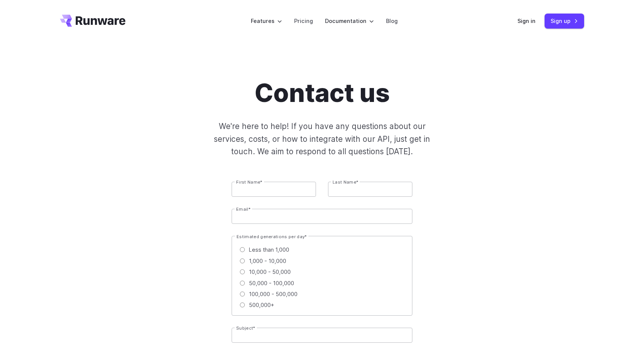 This screenshot has width=644, height=345. Describe the element at coordinates (243, 250) in the screenshot. I see `input: Less than 1,000` at that location.